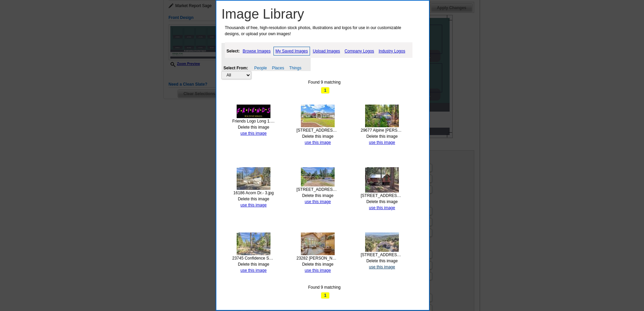 The width and height of the screenshot is (644, 311). Describe the element at coordinates (260, 68) in the screenshot. I see `a: People` at that location.